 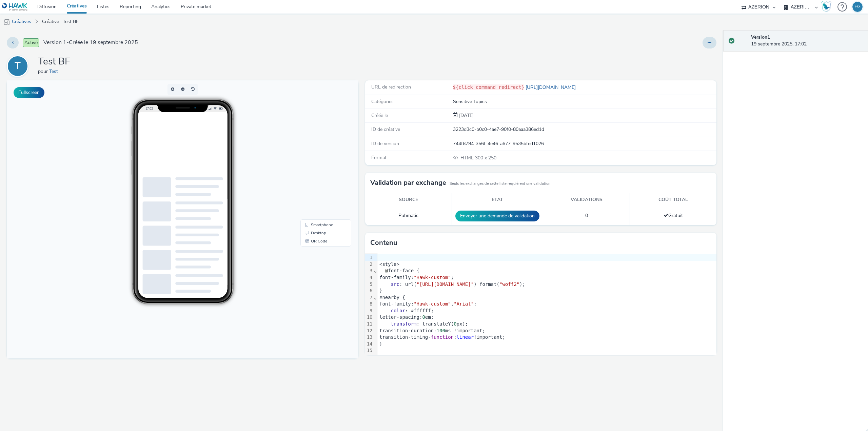 I want to click on div: EG, so click(x=857, y=7).